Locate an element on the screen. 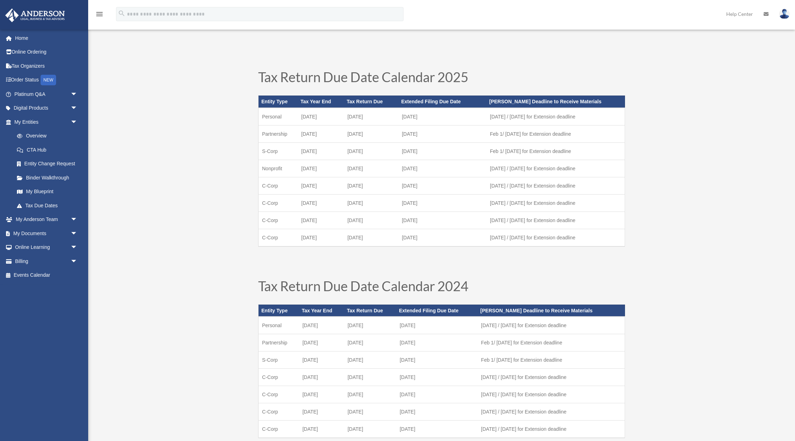 The image size is (795, 441). a: Tax Due Dates is located at coordinates (47, 206).